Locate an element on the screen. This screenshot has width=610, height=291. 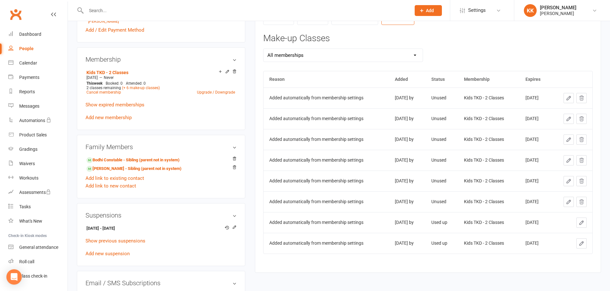
span: Attended: 0 is located at coordinates (136, 84).